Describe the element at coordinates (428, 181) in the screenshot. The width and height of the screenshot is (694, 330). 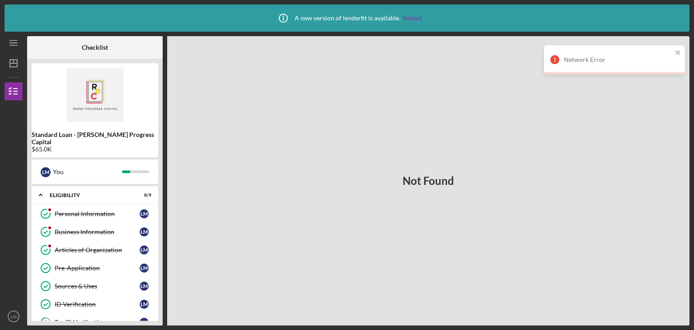
I see `h3: Not Found` at that location.